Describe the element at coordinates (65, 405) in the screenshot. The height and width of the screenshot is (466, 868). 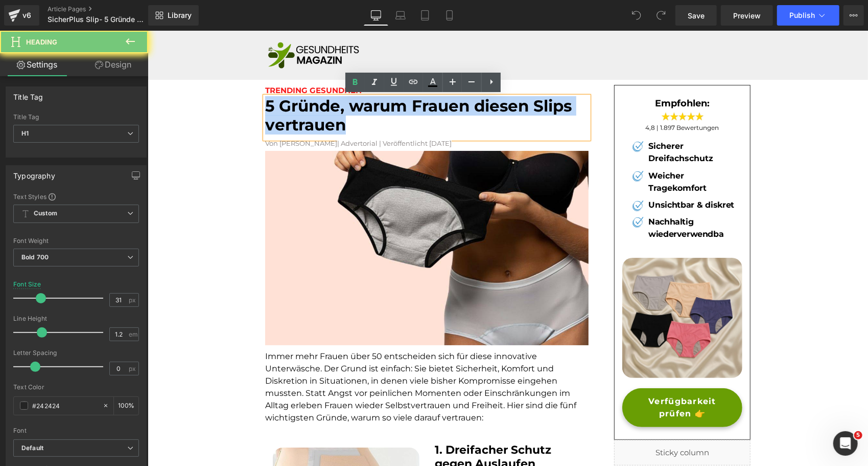
I see `input: Color` at that location.